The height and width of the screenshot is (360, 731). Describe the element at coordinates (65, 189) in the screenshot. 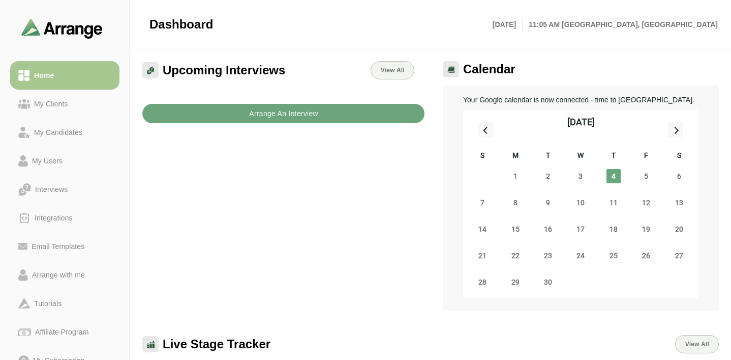

I see `a: Interviews` at that location.